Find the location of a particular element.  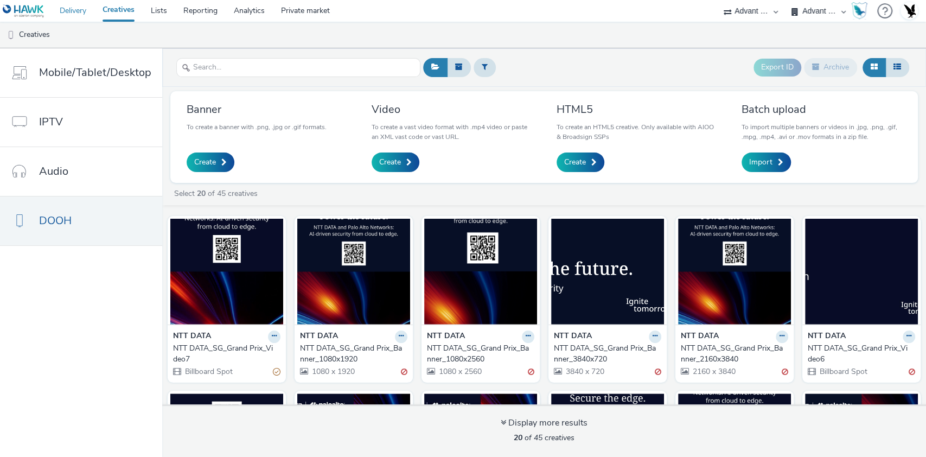

img: undefined Logo is located at coordinates (23, 11).